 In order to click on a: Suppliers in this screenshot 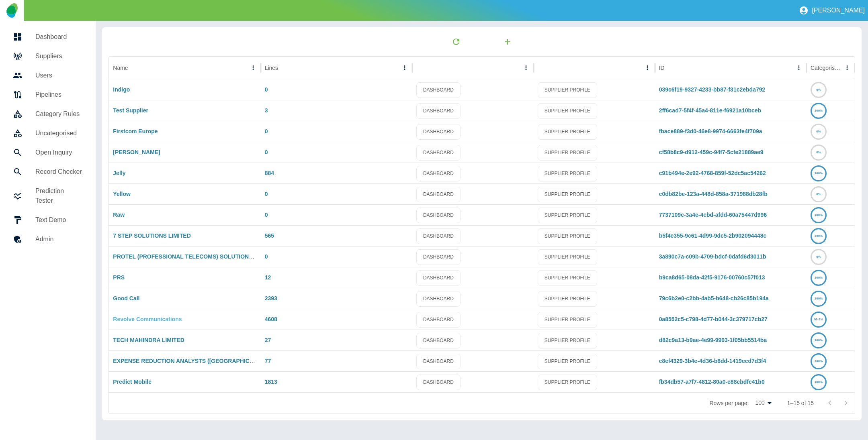, I will do `click(48, 56)`.